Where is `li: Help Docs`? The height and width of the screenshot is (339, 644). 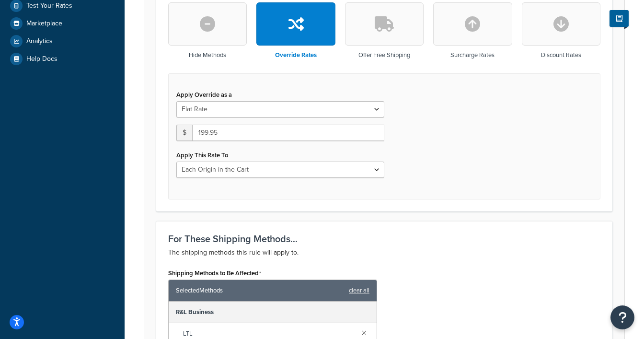 li: Help Docs is located at coordinates (63, 59).